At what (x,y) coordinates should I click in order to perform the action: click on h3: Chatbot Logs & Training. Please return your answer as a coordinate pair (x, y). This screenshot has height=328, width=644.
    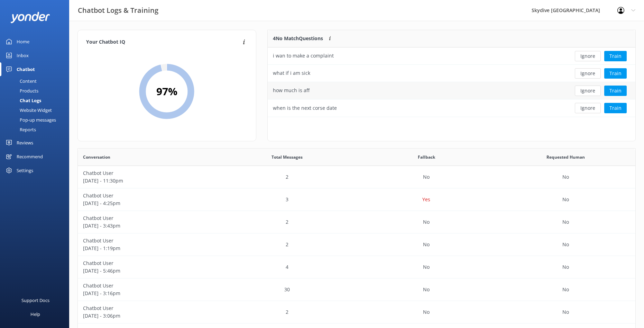
    Looking at the image, I should click on (118, 10).